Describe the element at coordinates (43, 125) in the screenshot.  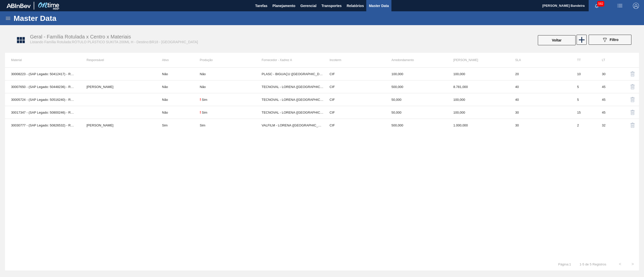
I see `td: 30030777 - (SAP Legado: 50826532) - ROT PLAST 200ML H SUKITA NIV24` at that location.